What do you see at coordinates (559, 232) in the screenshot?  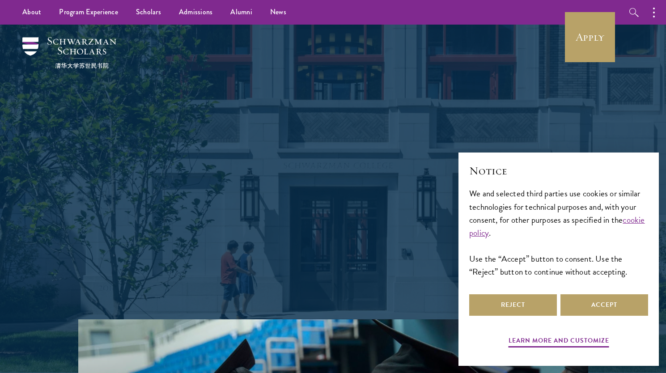 I see `div: We and selected third parties use cookies or similar technologies for technical purposes and, wit...` at bounding box center [559, 232].